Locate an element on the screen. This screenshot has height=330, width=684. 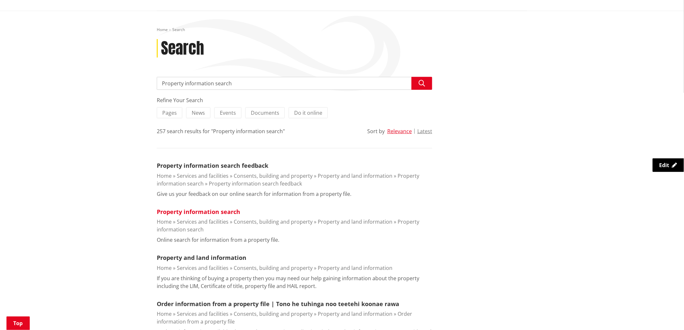
div: Refine Your Search is located at coordinates (294, 100).